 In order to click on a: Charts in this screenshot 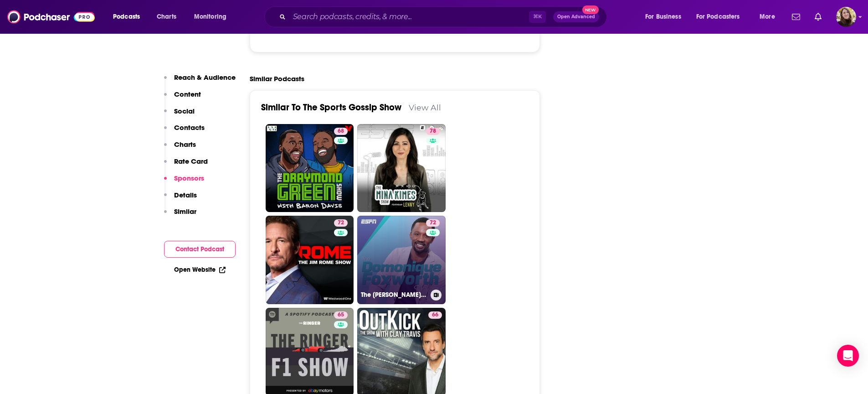, I will do `click(166, 16)`.